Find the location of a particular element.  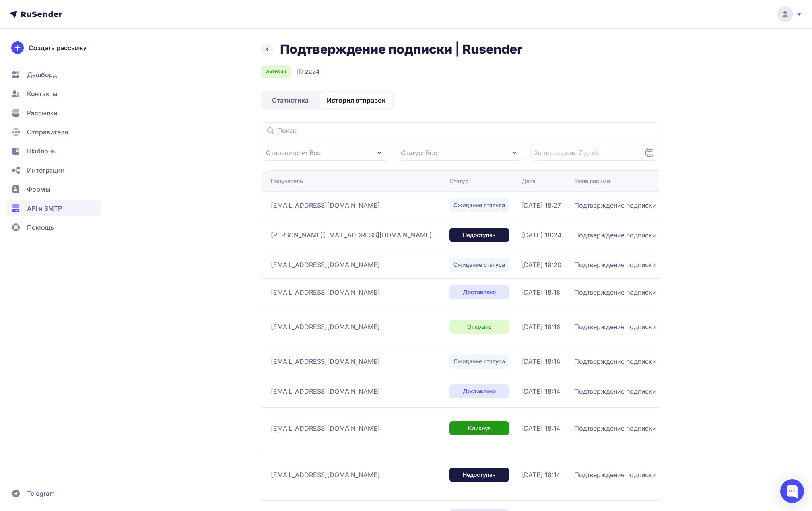

input: Поиск is located at coordinates (460, 130).